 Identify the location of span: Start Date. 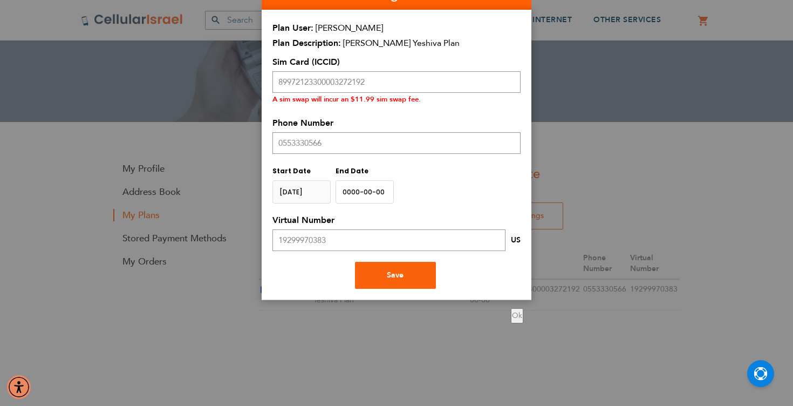
(291, 170).